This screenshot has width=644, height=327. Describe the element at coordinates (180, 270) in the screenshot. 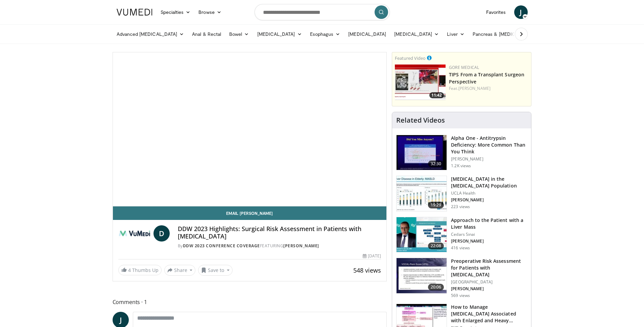

I see `button: Share` at that location.